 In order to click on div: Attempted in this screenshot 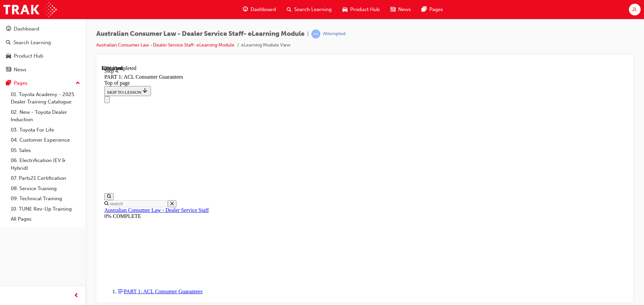, I will do `click(334, 34)`.